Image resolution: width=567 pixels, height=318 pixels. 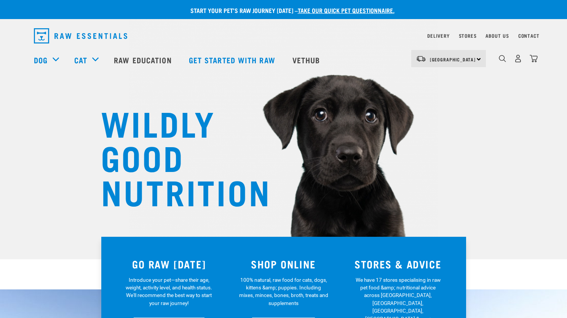 What do you see at coordinates (169, 292) in the screenshot?
I see `p: Introduce your pet—share their age, weight, activity level, and health status. We'll recommend th...` at bounding box center [169, 292].